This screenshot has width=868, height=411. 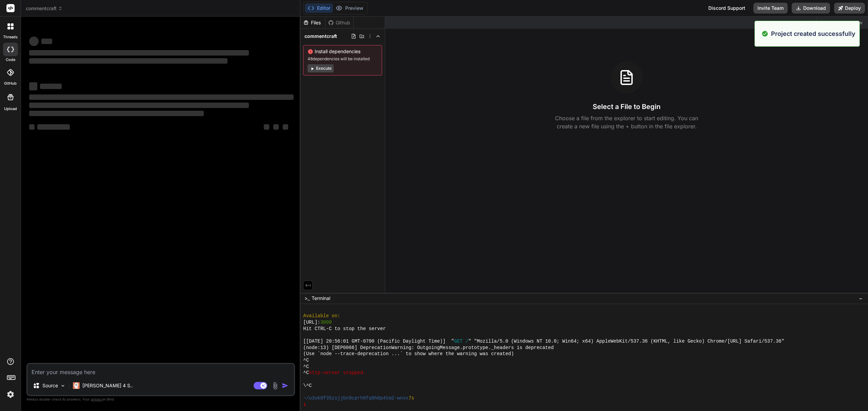 What do you see at coordinates (408, 354) in the screenshot?
I see `span: (Use `node --trace-deprecation ...` to show where the warning was created)` at bounding box center [408, 354].